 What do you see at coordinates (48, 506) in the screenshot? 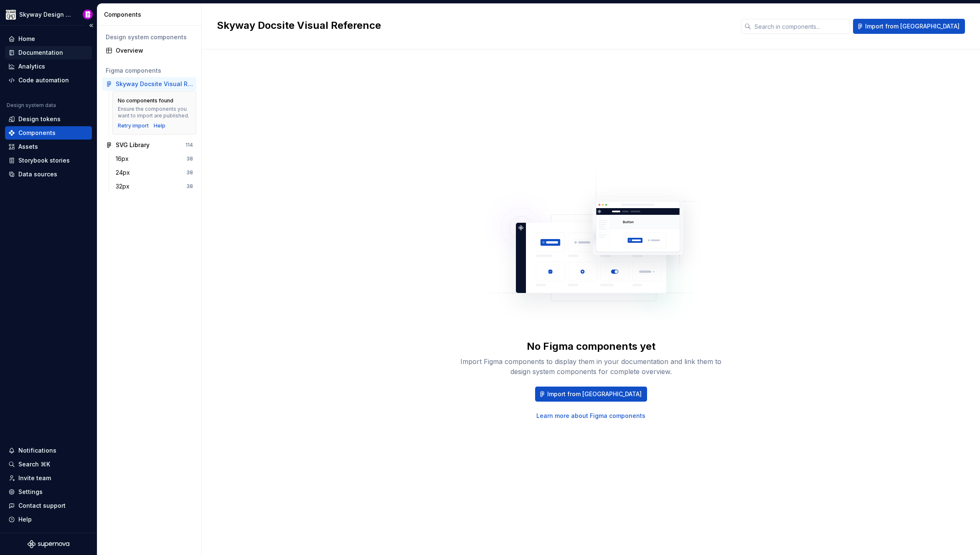
I see `button: Contact support` at bounding box center [48, 506].